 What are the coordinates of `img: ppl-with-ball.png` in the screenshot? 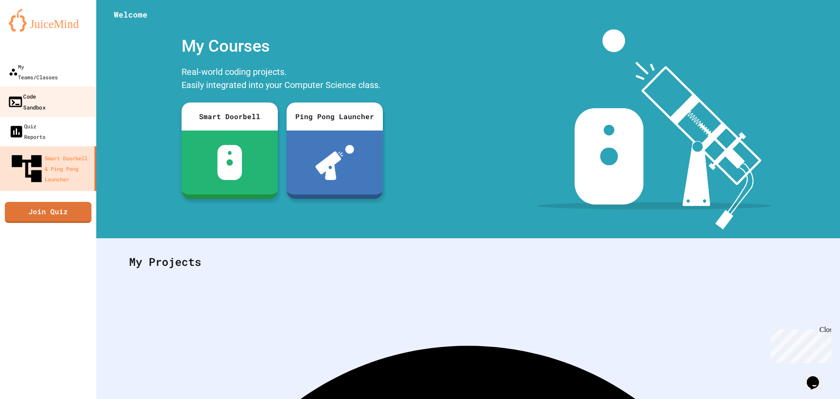 It's located at (335, 162).